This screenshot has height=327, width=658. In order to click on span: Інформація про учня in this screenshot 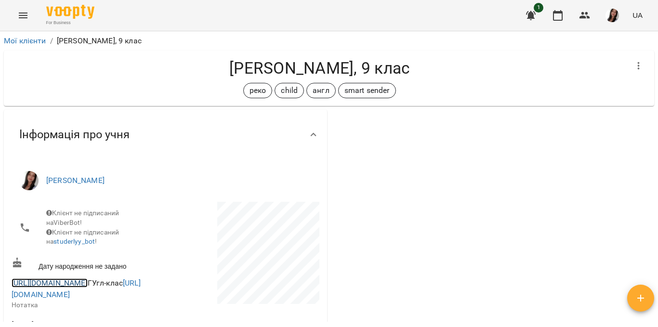, I will do `click(74, 134)`.